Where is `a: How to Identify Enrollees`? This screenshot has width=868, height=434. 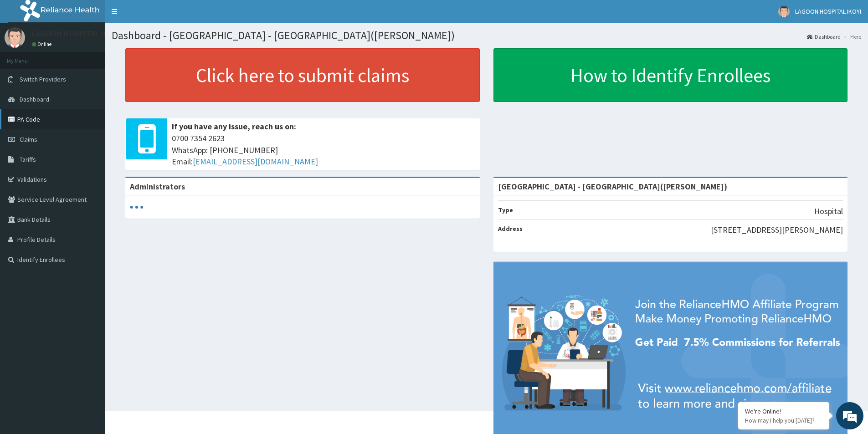 a: How to Identify Enrollees is located at coordinates (671, 75).